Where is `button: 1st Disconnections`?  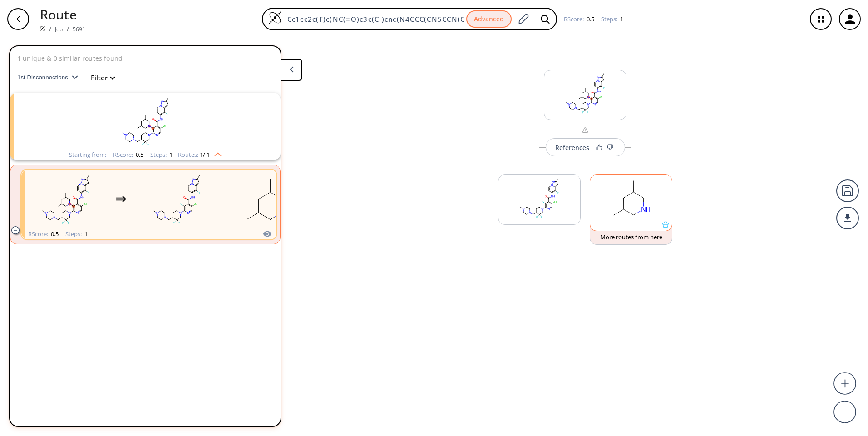
button: 1st Disconnections is located at coordinates (51, 78).